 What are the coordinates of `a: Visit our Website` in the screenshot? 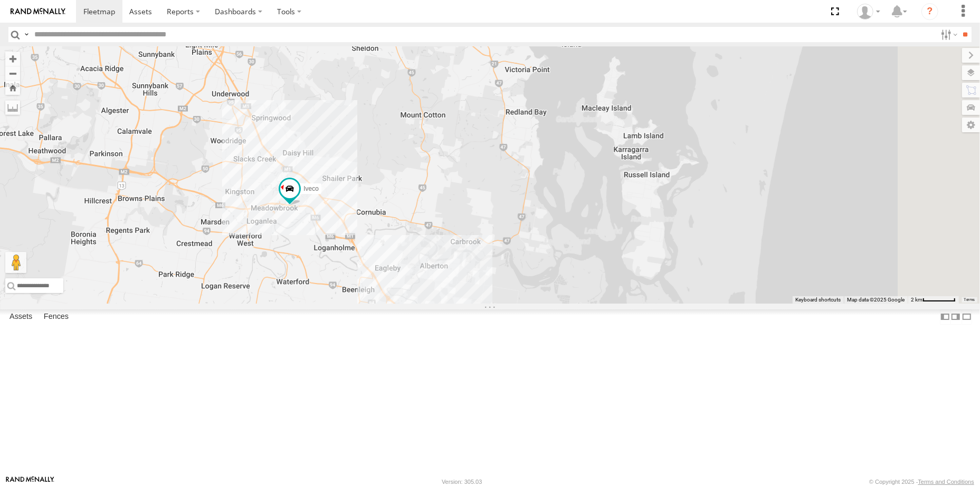 It's located at (30, 482).